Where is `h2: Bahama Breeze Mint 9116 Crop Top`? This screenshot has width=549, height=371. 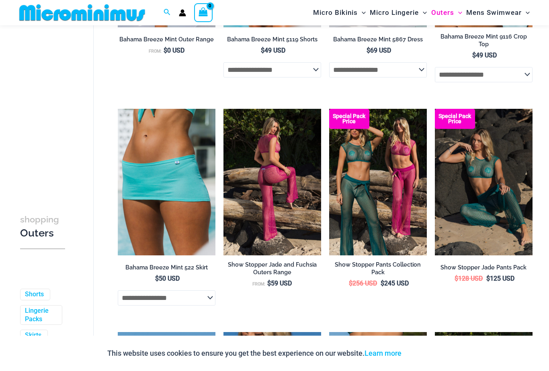 h2: Bahama Breeze Mint 9116 Crop Top is located at coordinates (483, 40).